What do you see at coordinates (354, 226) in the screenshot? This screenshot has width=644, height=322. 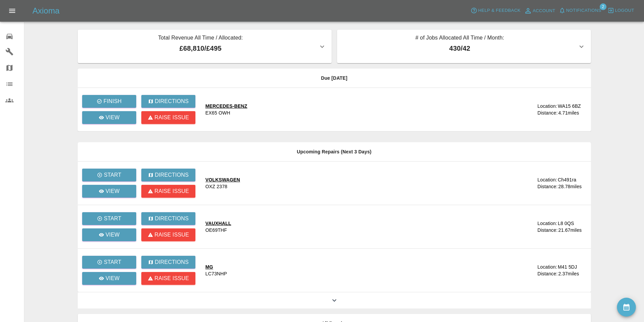 I see `a: VAUXHALLOE69THF` at bounding box center [354, 226].